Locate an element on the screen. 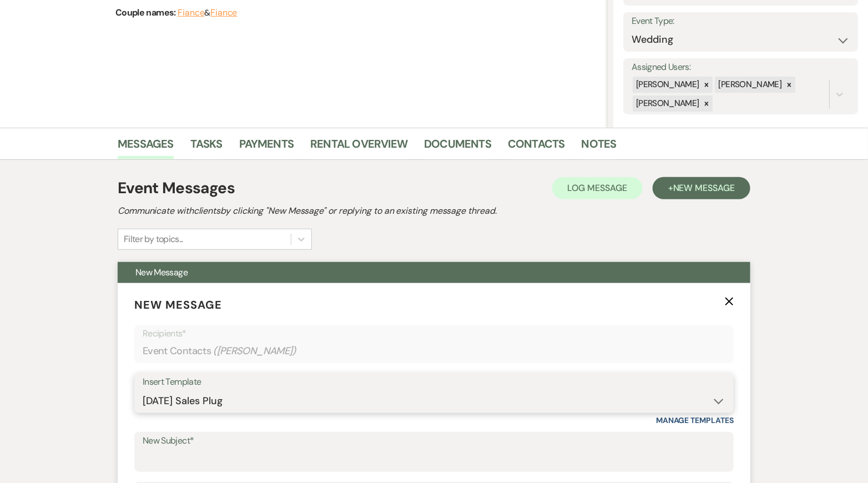 Image resolution: width=868 pixels, height=483 pixels. label: New Subject* is located at coordinates (434, 441).